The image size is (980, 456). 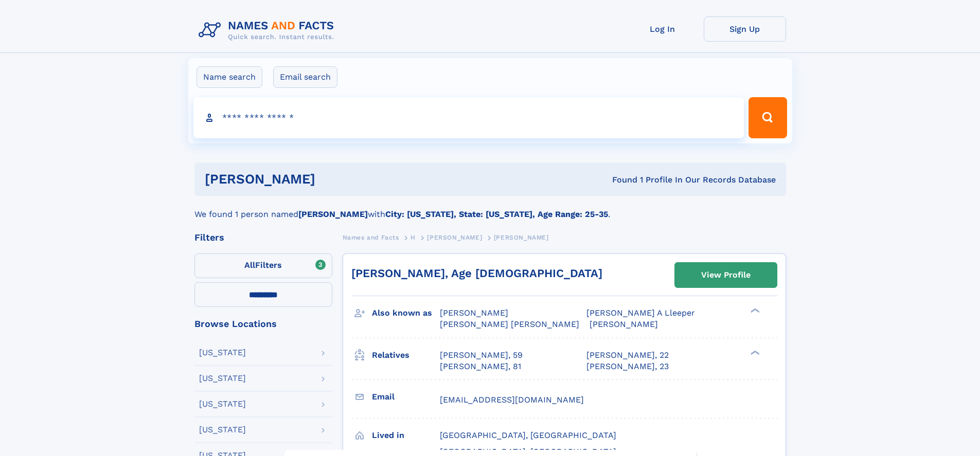 What do you see at coordinates (469, 118) in the screenshot?
I see `input: search input` at bounding box center [469, 118].